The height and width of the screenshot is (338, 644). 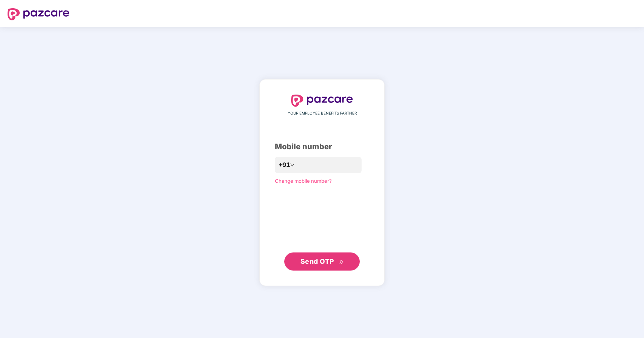 I want to click on span: Change mobile number?, so click(x=303, y=180).